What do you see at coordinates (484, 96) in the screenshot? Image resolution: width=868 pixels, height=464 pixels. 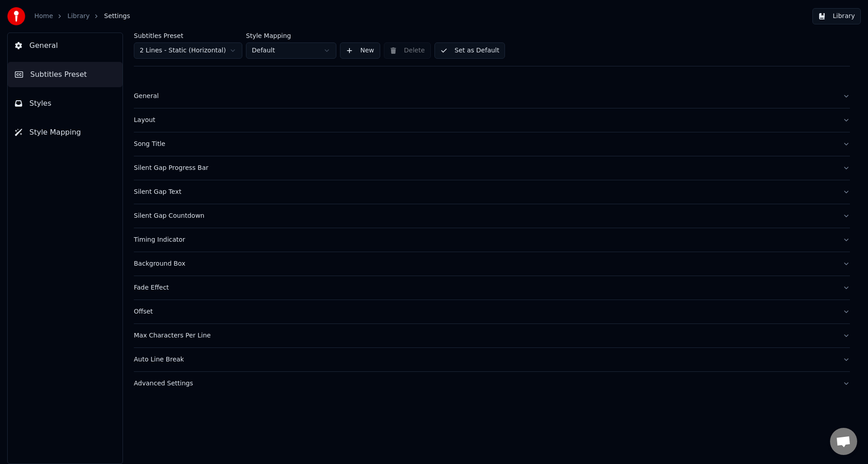 I see `div: General` at bounding box center [484, 96].